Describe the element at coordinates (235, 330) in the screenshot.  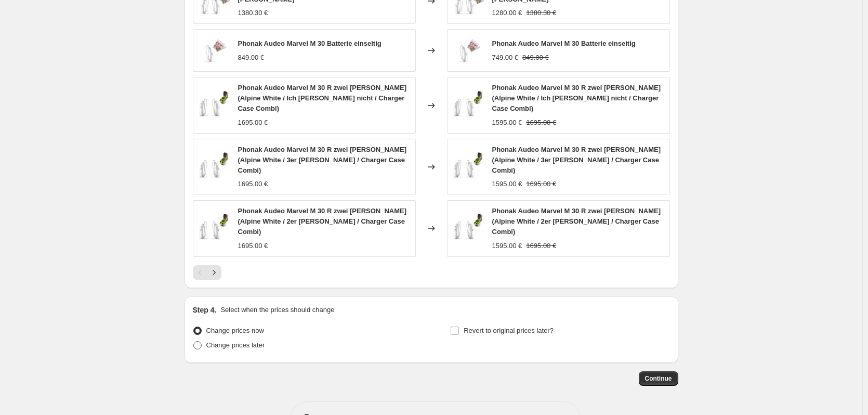
I see `span: Change prices now` at that location.